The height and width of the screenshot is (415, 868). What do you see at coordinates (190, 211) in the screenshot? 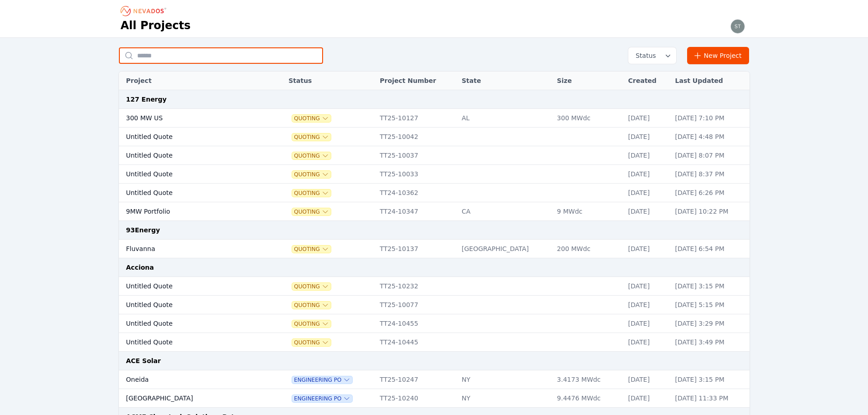
I see `td: 9MW Portfolio` at bounding box center [190, 211].